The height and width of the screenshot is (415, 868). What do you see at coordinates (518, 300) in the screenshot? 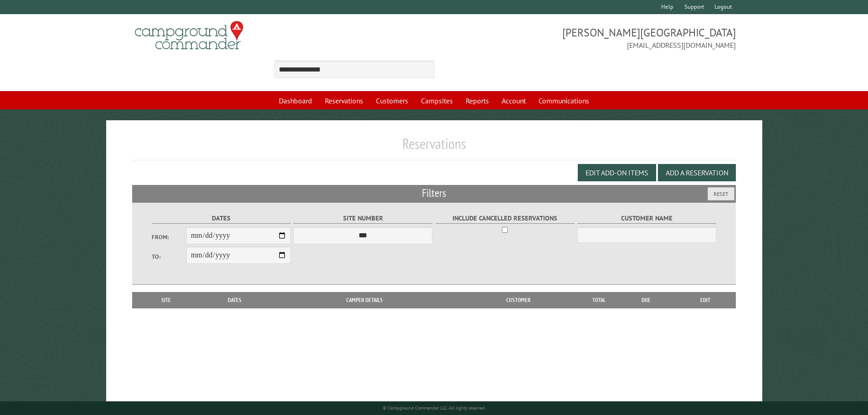
I see `th: Customer` at bounding box center [518, 300].